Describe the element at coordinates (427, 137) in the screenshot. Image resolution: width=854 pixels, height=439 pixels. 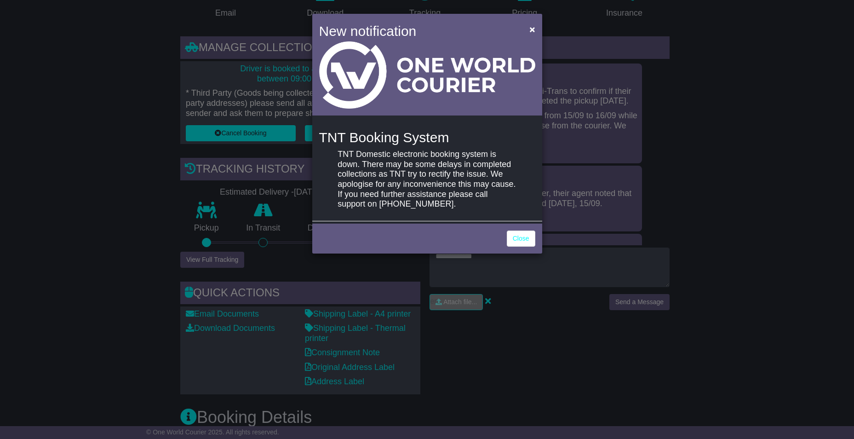
I see `h4: TNT Booking System` at that location.